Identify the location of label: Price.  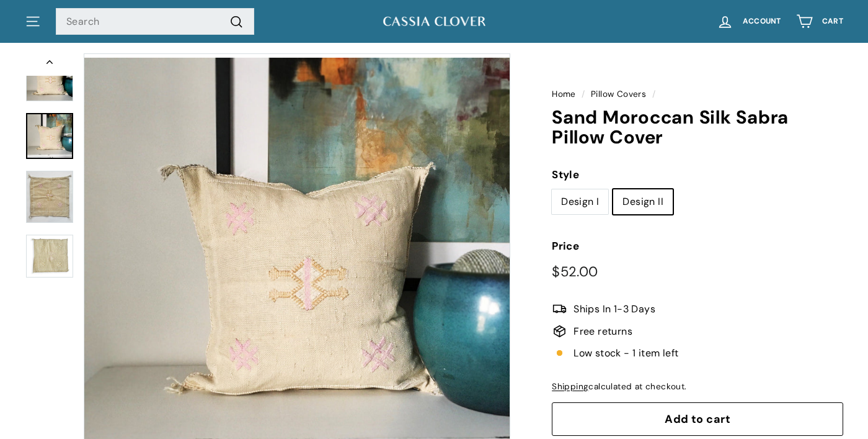
(697, 246).